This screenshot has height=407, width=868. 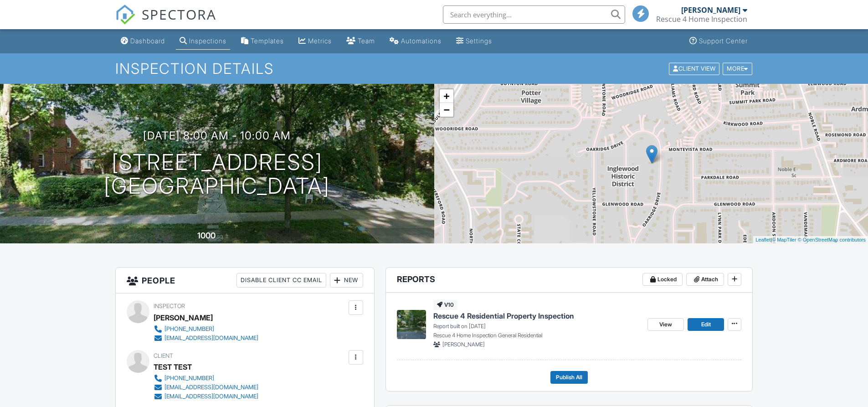 What do you see at coordinates (125, 14) in the screenshot?
I see `img: The Best Home Inspection Software - Spectora` at bounding box center [125, 14].